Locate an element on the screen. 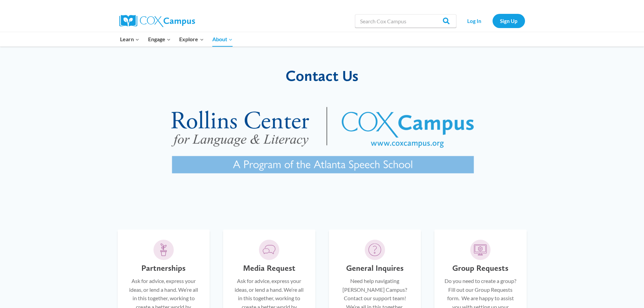  a: Log In is located at coordinates (474, 20).